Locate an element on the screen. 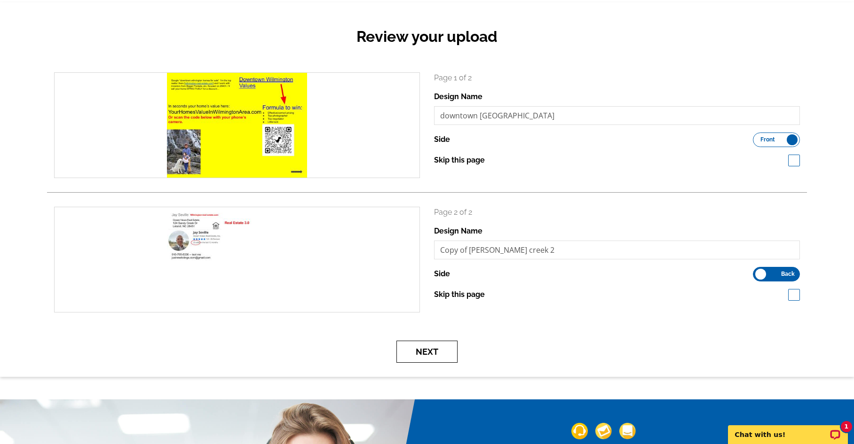 The height and width of the screenshot is (444, 854). img: support-img-1.png is located at coordinates (579, 431).